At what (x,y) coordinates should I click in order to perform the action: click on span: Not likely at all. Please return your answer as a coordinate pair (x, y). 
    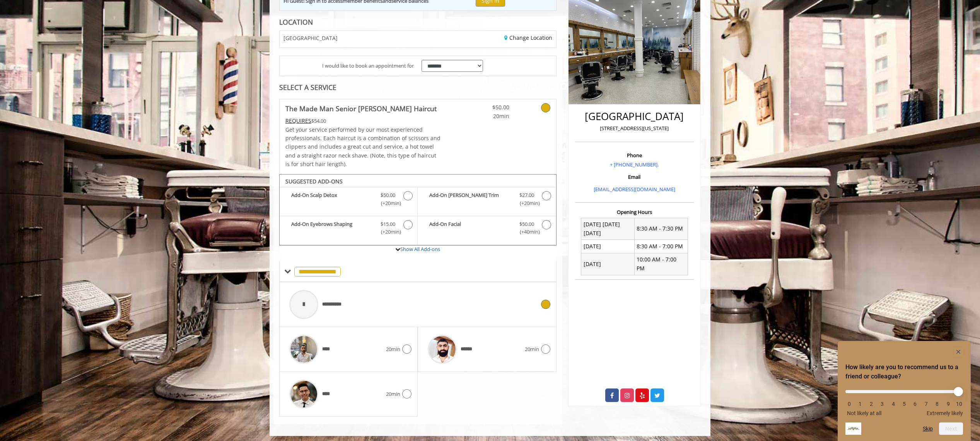
    Looking at the image, I should click on (864, 414).